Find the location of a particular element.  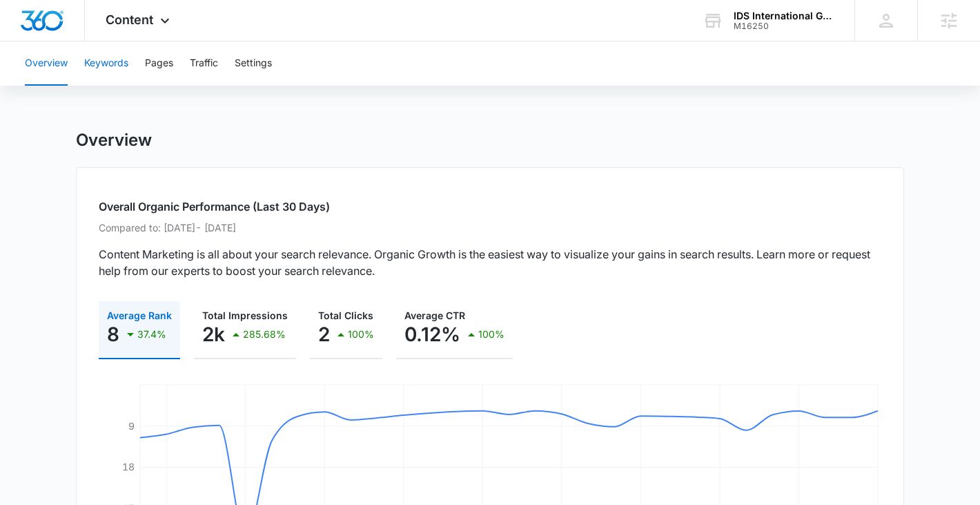

img: tab_keywords_by_traffic_grey.svg is located at coordinates (143, 86).